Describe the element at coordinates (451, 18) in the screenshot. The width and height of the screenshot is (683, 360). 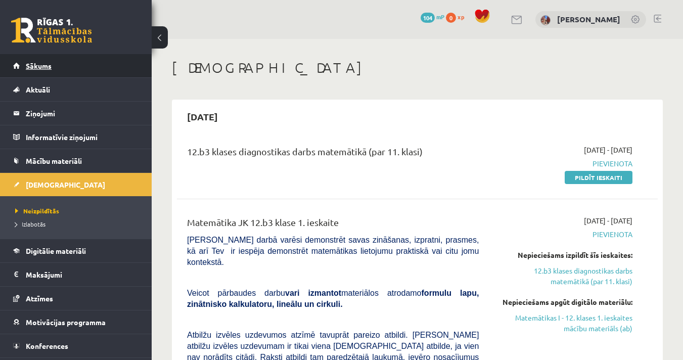
I see `span: 0` at that location.